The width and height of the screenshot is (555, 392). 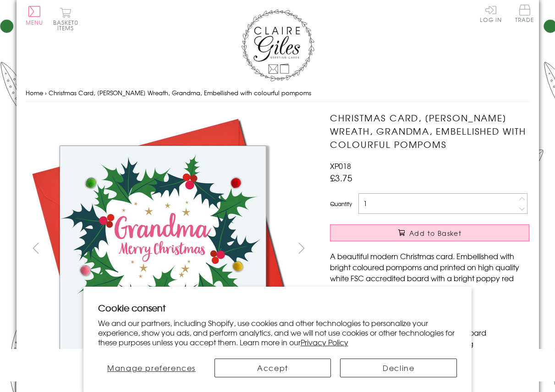 What do you see at coordinates (35, 16) in the screenshot?
I see `button: Menu` at bounding box center [35, 16].